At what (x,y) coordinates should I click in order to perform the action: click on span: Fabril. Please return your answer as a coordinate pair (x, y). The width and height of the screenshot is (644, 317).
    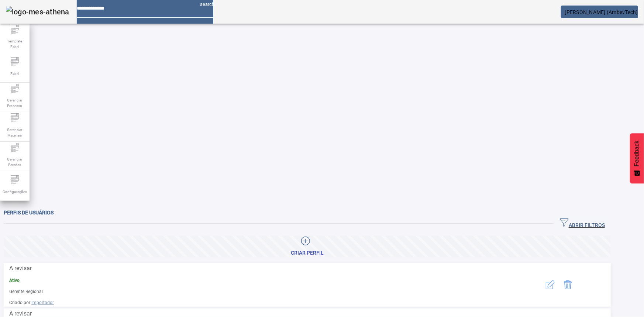
    Looking at the image, I should click on (15, 74).